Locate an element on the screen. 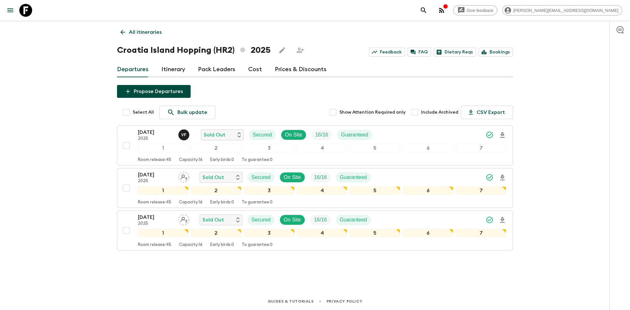  p: V F is located at coordinates (184, 135).